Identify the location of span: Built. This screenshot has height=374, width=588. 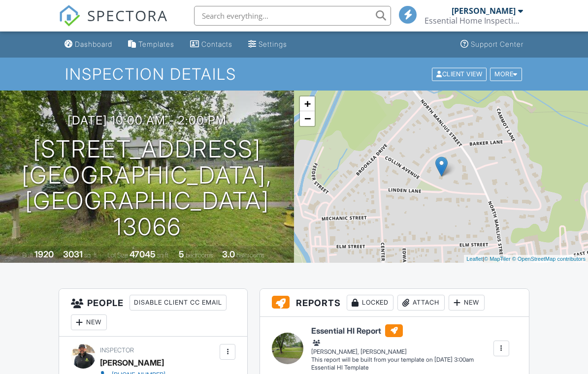
(28, 255).